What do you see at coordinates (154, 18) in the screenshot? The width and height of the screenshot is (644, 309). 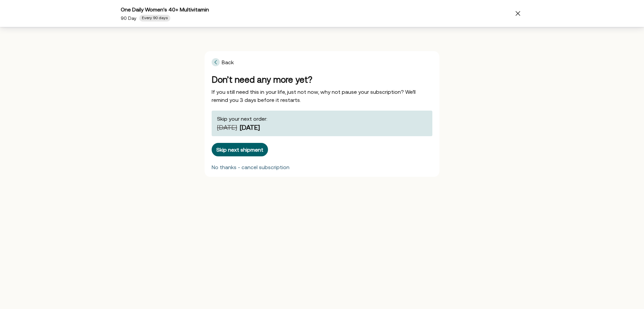 I see `span: Every 90 days` at bounding box center [154, 18].